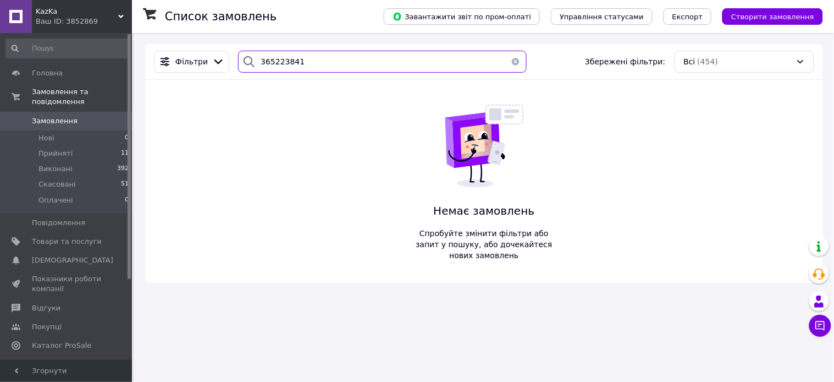  Describe the element at coordinates (690, 62) in the screenshot. I see `span: Всі` at that location.